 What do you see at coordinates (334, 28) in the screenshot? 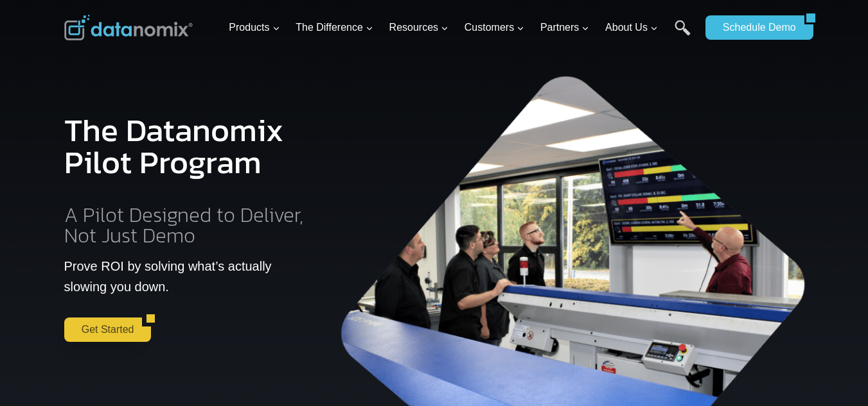
I see `span: The Difference` at bounding box center [334, 28].